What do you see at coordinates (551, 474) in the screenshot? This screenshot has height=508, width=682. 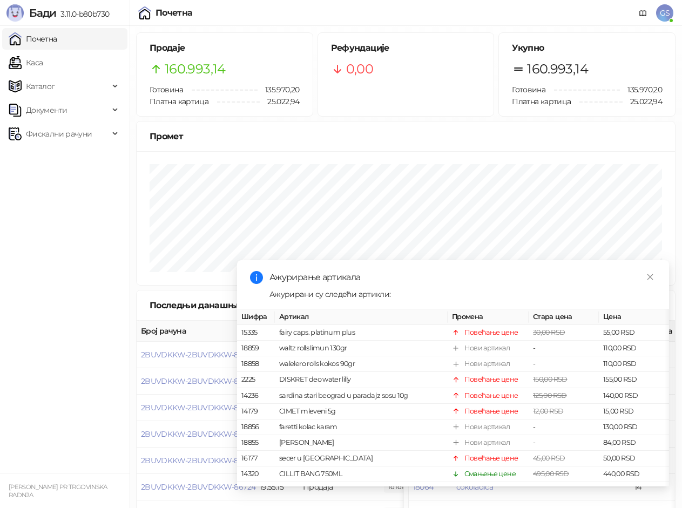 I see `span: 495,00 RSD` at bounding box center [551, 474].